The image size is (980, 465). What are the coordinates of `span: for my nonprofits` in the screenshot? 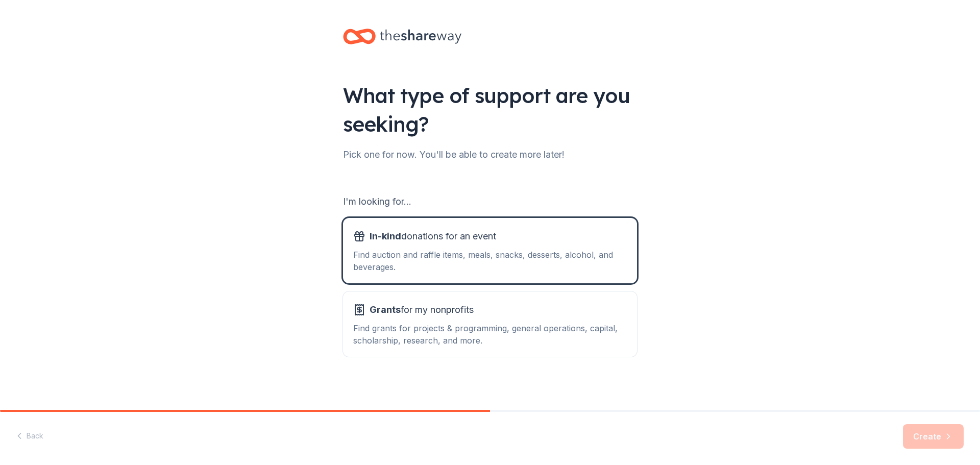 It's located at (421, 310).